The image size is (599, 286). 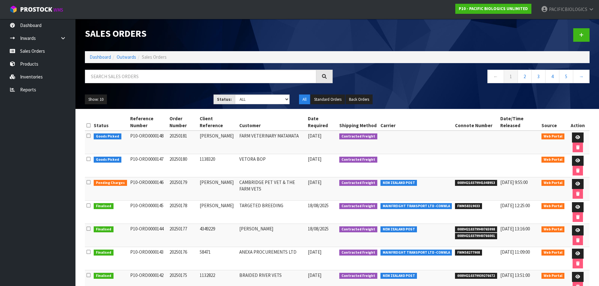 I want to click on th: Order Number, so click(x=183, y=122).